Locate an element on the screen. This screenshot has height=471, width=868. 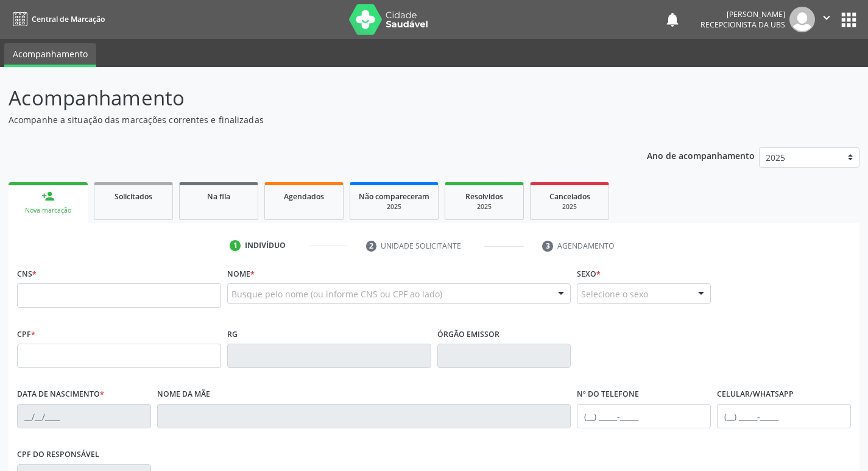
button: apps is located at coordinates (849, 20).